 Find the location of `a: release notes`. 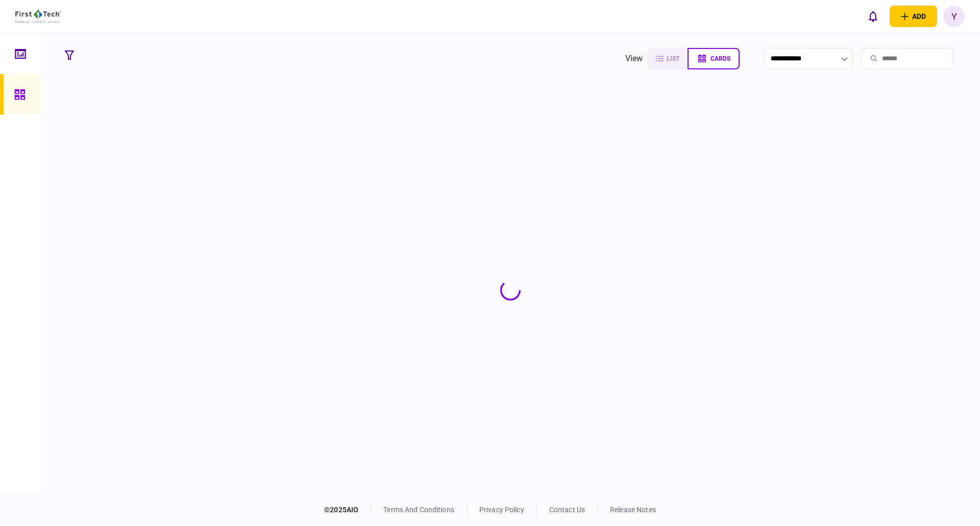

a: release notes is located at coordinates (633, 510).